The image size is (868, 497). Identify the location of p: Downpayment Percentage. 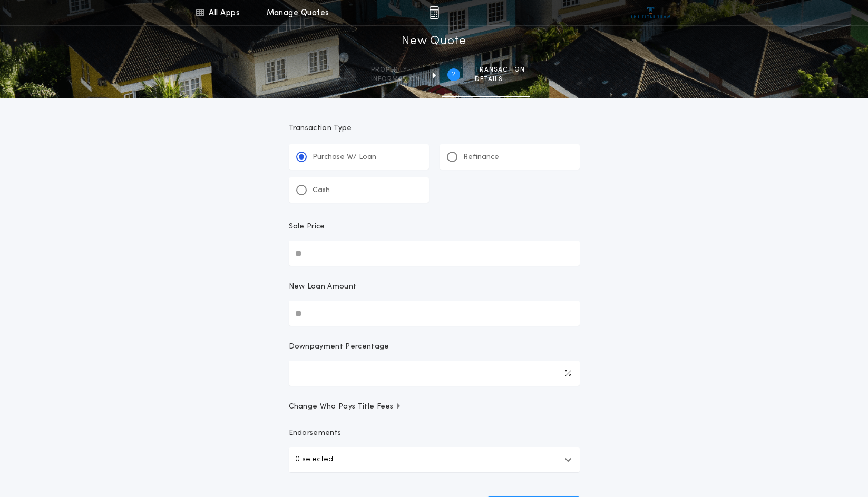
(339, 347).